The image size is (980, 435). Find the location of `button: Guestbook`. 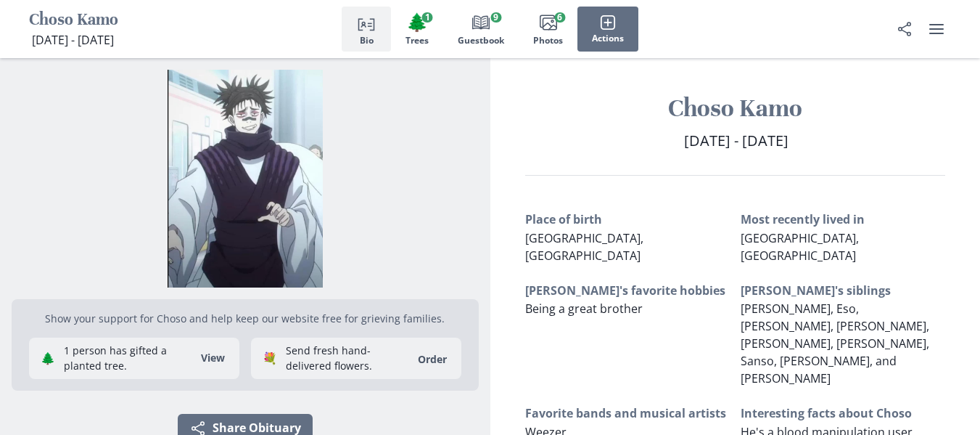

button: Guestbook is located at coordinates (481, 29).